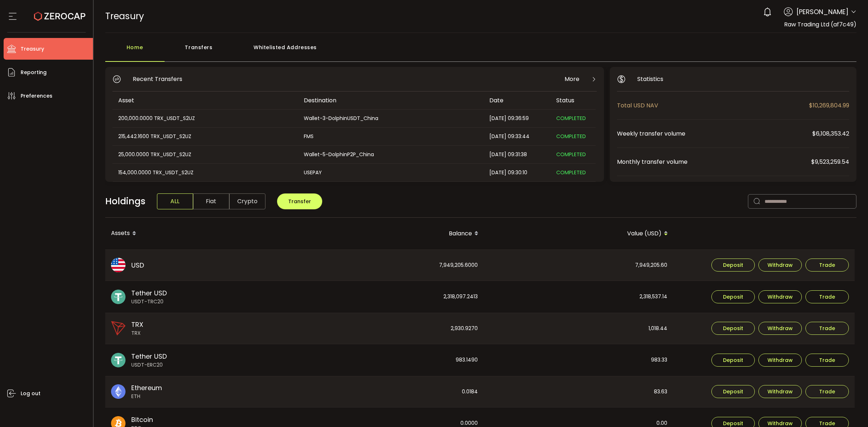 This screenshot has height=427, width=868. Describe the element at coordinates (199, 51) in the screenshot. I see `div: Transfers` at that location.